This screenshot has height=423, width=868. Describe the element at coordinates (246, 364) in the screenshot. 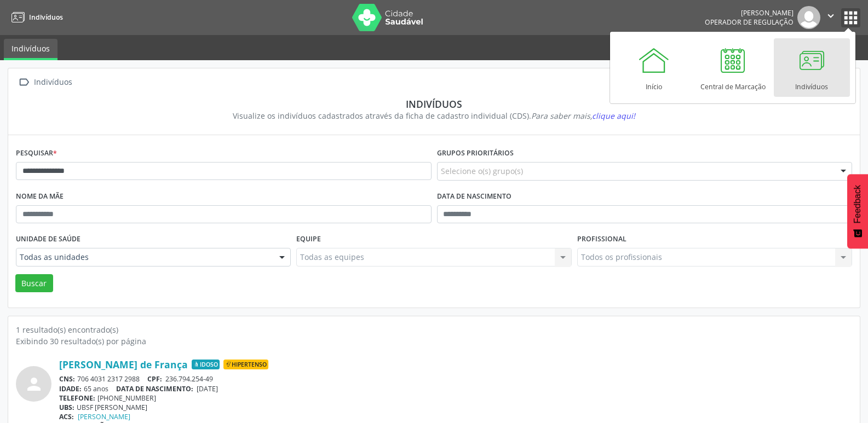

I see `span: Hipertenso` at that location.